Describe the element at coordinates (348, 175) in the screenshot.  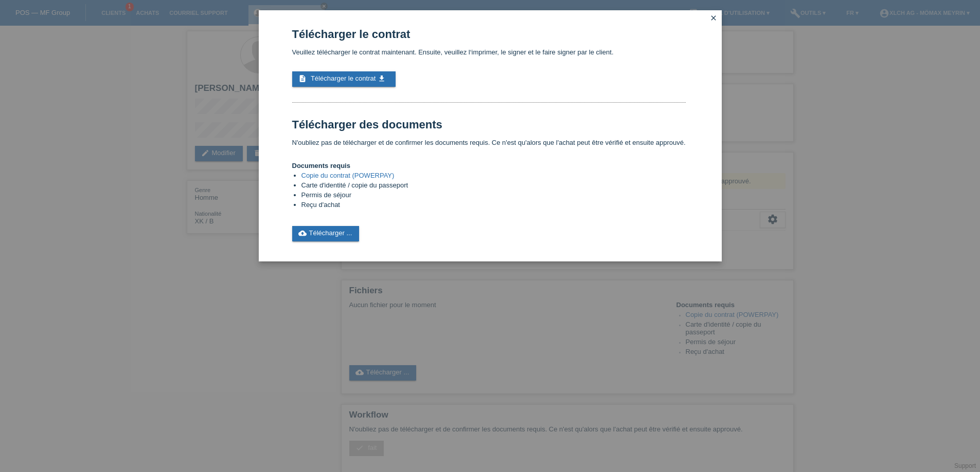
I see `a: Copie du contrat (POWERPAY)` at that location.